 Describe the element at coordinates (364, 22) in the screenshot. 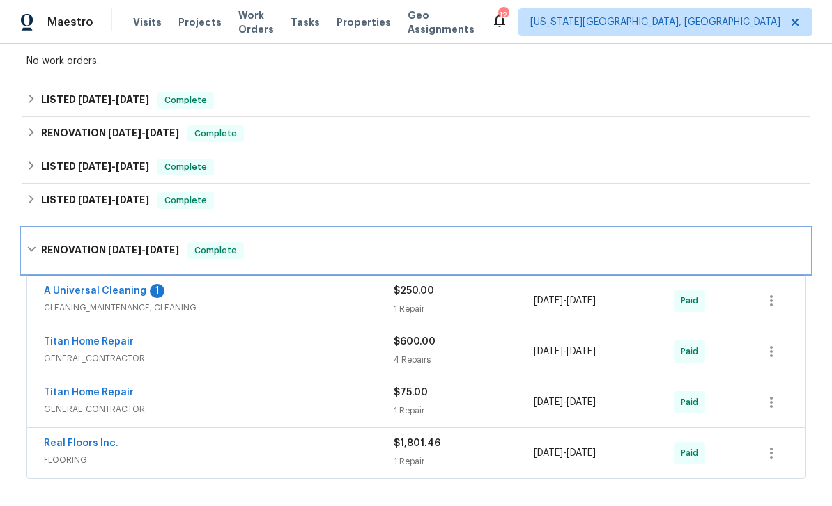

I see `span: Properties` at that location.